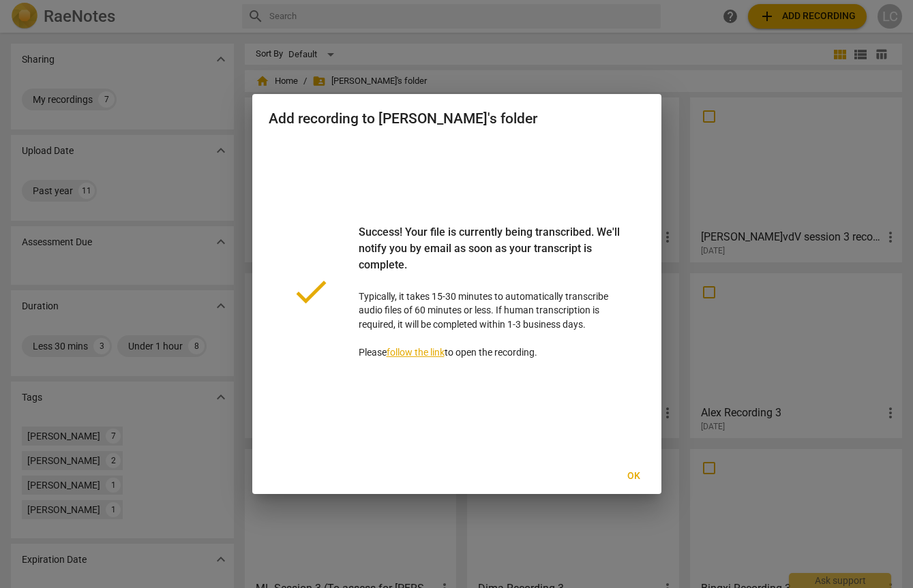 The width and height of the screenshot is (913, 588). What do you see at coordinates (634, 476) in the screenshot?
I see `button: Ok` at bounding box center [634, 476].